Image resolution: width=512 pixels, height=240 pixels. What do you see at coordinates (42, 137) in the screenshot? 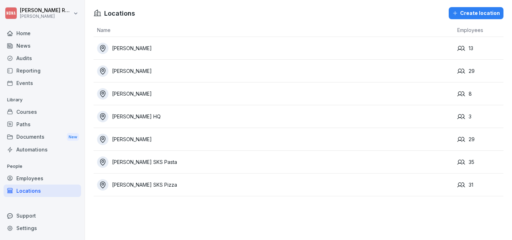
I see `div: Documents` at bounding box center [42, 137].